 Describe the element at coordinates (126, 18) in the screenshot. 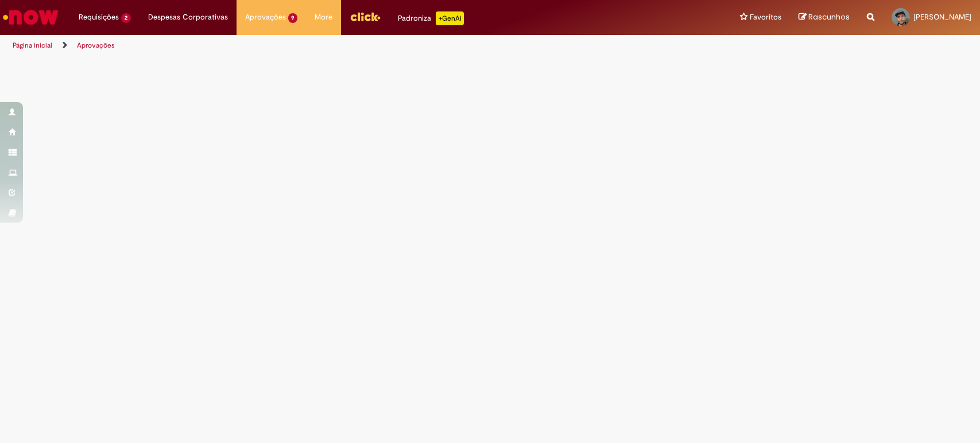

I see `span: 2` at that location.